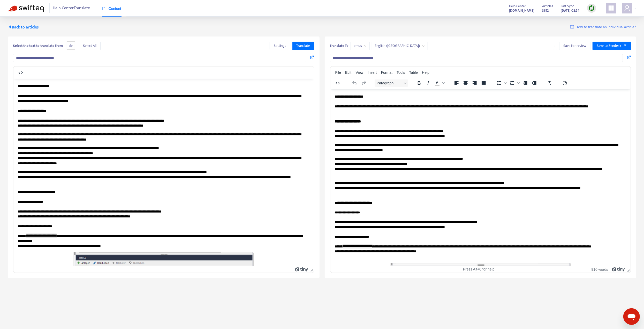 The height and width of the screenshot is (329, 644). Describe the element at coordinates (419, 83) in the screenshot. I see `button: Bold` at that location.